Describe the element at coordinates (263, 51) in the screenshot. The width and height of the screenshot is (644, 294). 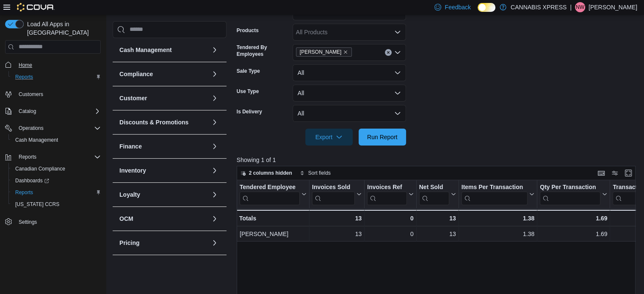
I see `label: Tendered By Employees` at that location.